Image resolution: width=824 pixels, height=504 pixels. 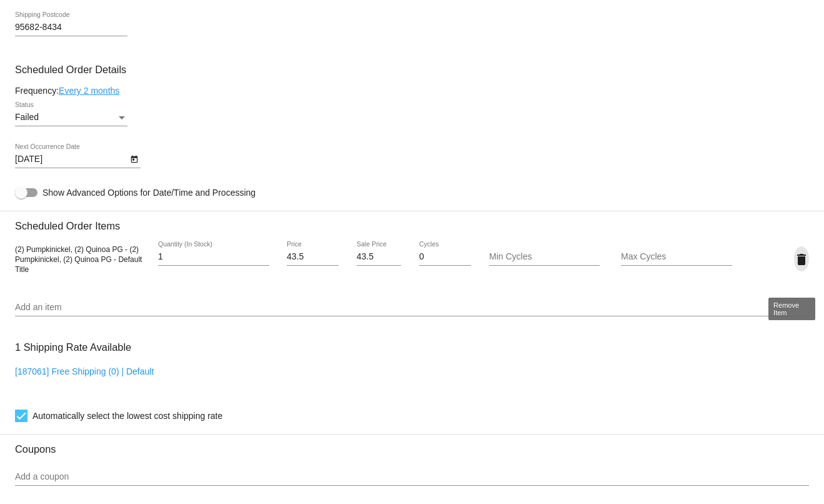 What do you see at coordinates (71, 27) in the screenshot?
I see `input: Shipping Postcode` at bounding box center [71, 27].